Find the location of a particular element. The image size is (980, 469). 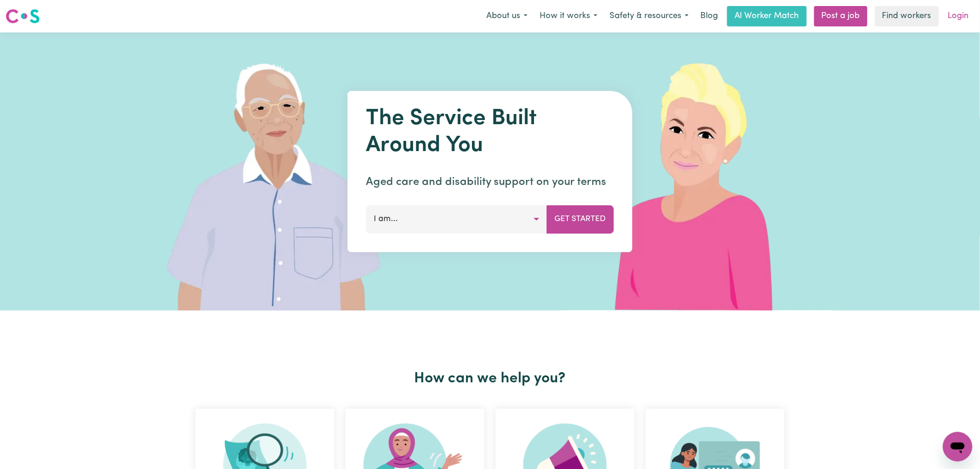

p: Aged care and disability support on your terms is located at coordinates (490, 182).